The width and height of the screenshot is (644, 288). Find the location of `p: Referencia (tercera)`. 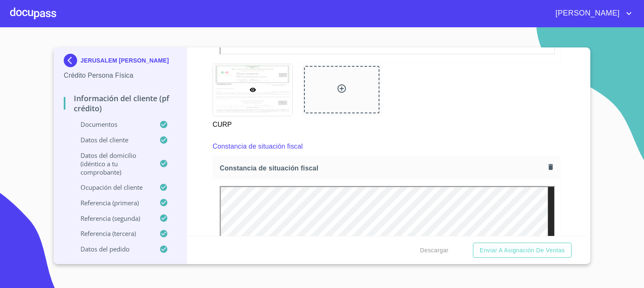

p: Referencia (tercera) is located at coordinates (112, 233).